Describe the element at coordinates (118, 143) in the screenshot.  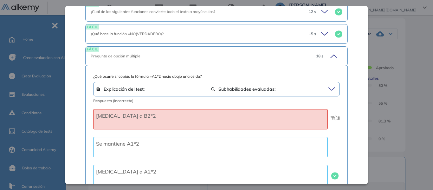
I see `span: Se mantiene A1*2` at that location.